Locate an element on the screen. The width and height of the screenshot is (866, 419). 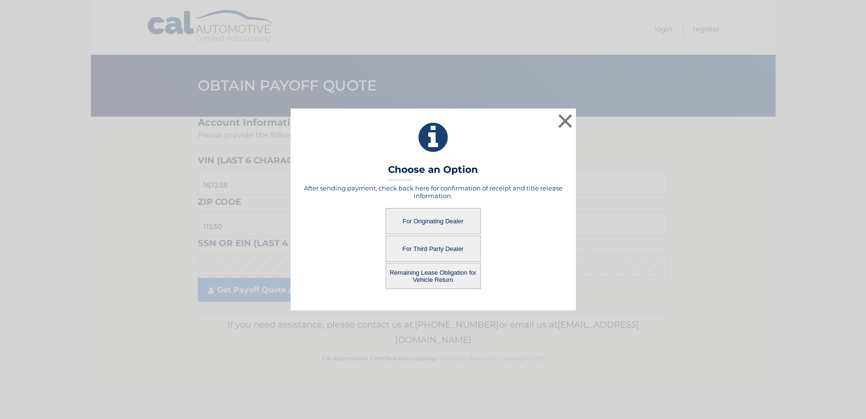
h5: After sending payment, check back here for confirmation of receipt and title release information. is located at coordinates (433, 192).